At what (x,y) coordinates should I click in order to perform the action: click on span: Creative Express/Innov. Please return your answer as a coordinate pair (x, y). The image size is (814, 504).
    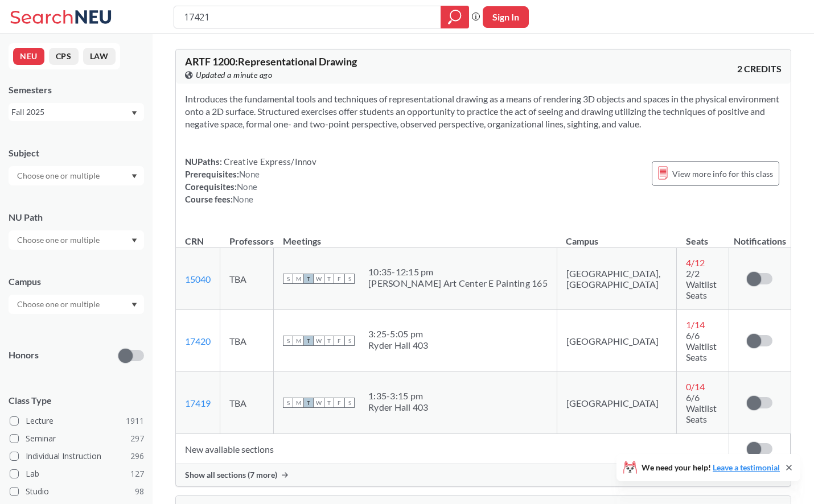
    Looking at the image, I should click on (269, 162).